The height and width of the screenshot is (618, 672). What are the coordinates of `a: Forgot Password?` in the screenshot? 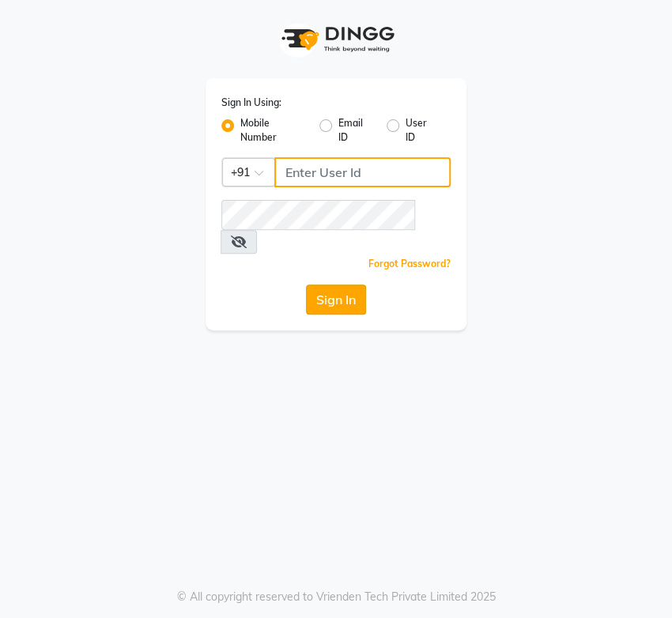 It's located at (409, 264).